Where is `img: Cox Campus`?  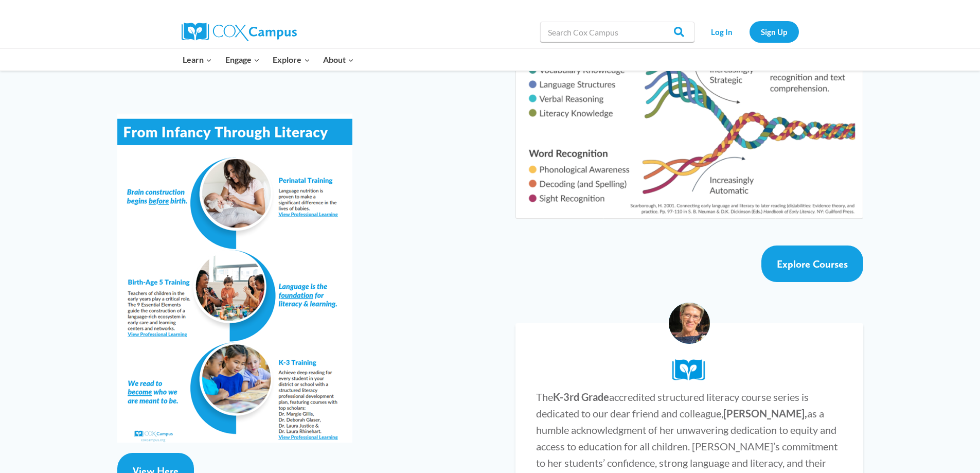 img: Cox Campus is located at coordinates (240, 32).